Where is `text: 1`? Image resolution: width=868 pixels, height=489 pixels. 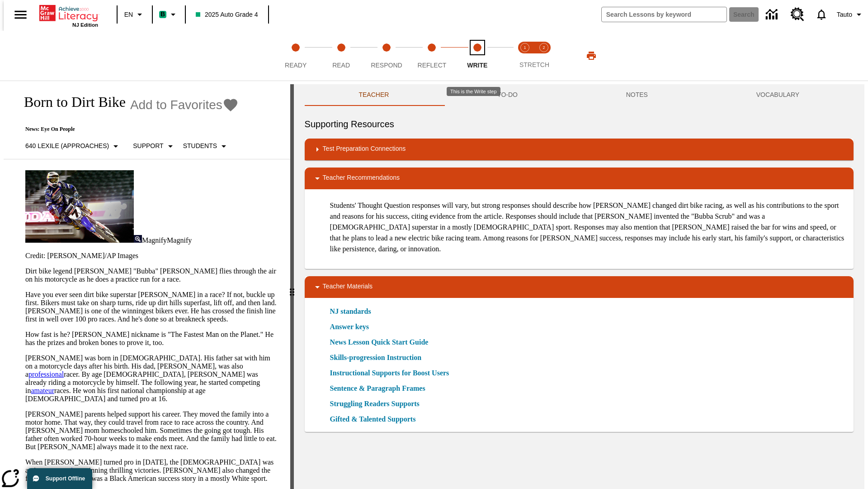
text: 1 is located at coordinates (525, 48).